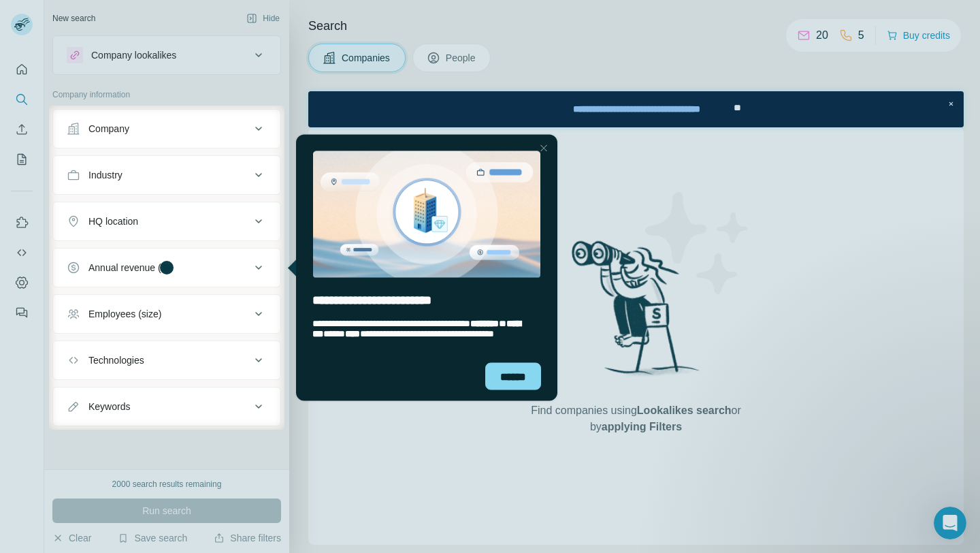  What do you see at coordinates (167, 221) in the screenshot?
I see `button: HQ location` at bounding box center [167, 221].